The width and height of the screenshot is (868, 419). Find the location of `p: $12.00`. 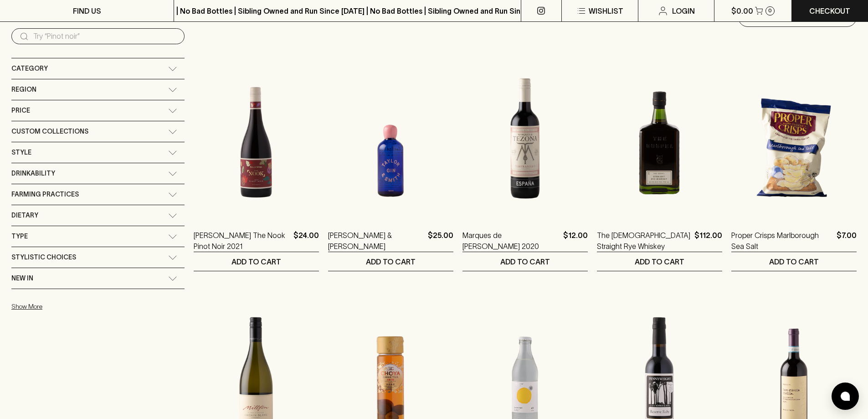

p: $12.00 is located at coordinates (575, 241).